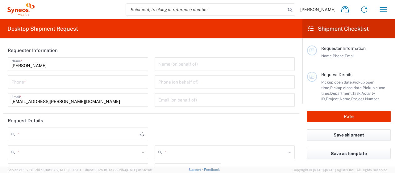 The image size is (395, 173). Describe the element at coordinates (350, 56) in the screenshot. I see `span: Email` at that location.